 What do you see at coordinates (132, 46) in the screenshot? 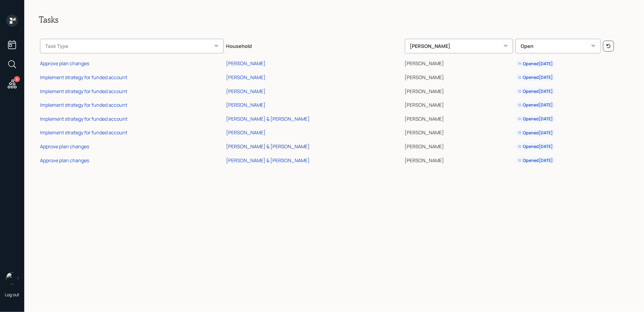
I see `div: Task Type` at bounding box center [132, 46].